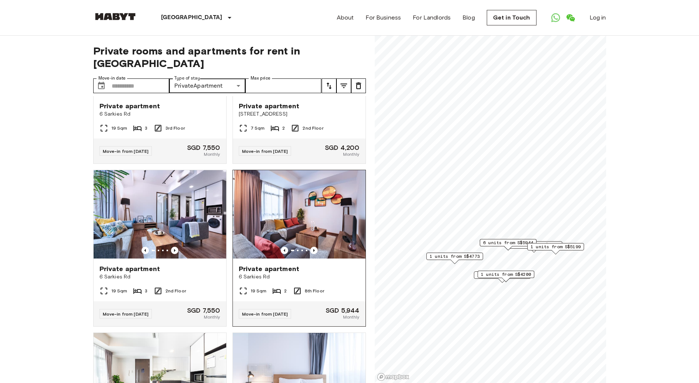  I want to click on img: Marketing picture of unit SG-01-002-001-01, so click(160, 214).